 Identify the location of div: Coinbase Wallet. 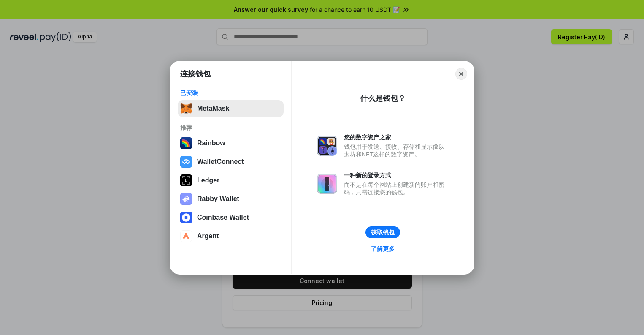
(223, 217).